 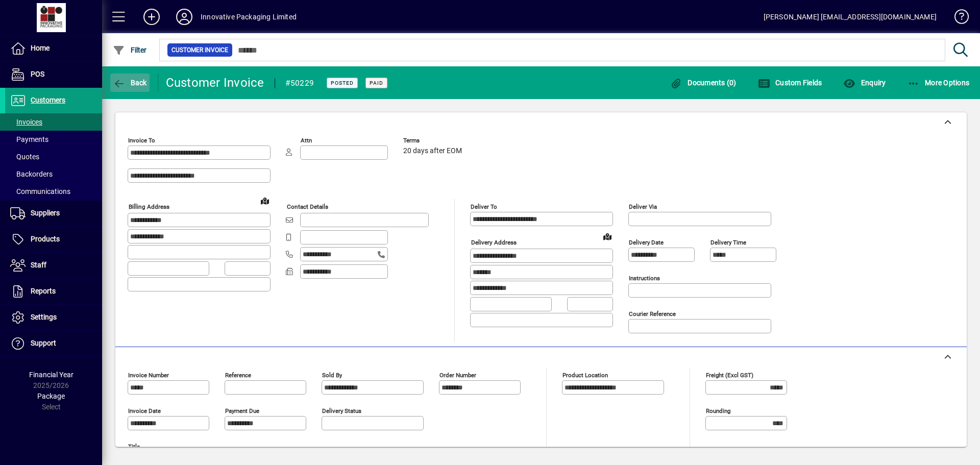 I want to click on span: More Options, so click(x=938, y=83).